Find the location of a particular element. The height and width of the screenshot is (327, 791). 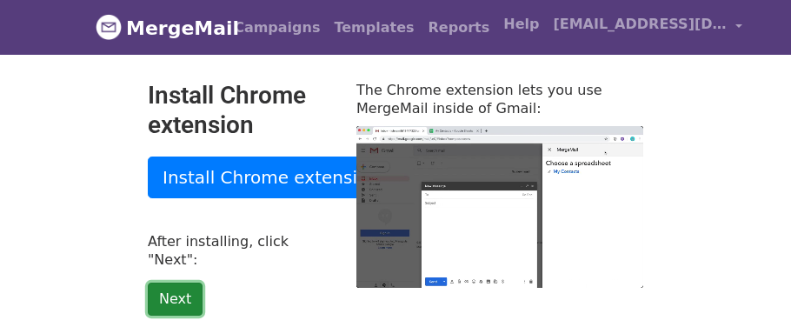

a: Install Chrome extension is located at coordinates (270, 177).